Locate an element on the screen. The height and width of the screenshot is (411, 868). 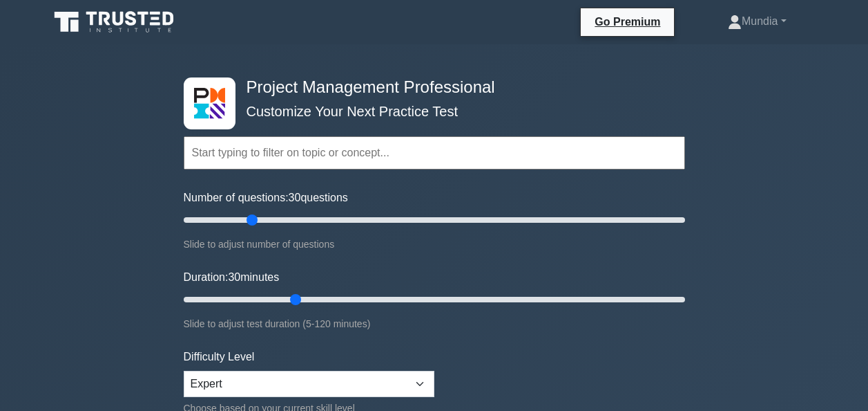
h4: Project Management Professional is located at coordinates (429, 87).